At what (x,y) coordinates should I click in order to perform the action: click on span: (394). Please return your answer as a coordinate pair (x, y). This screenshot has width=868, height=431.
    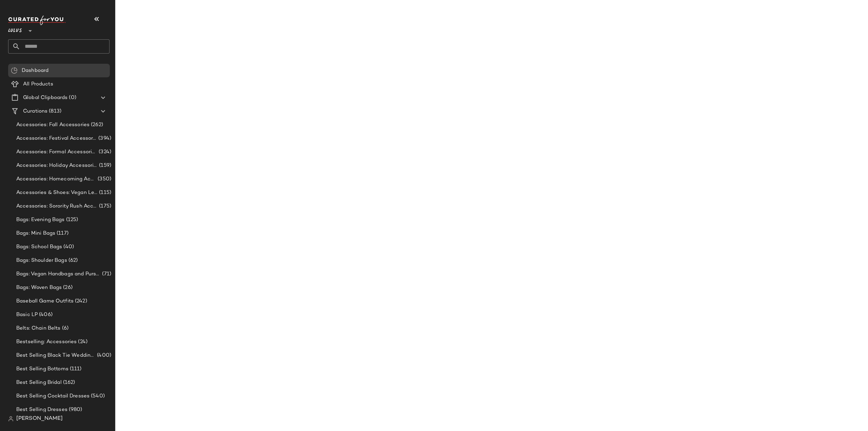
    Looking at the image, I should click on (104, 138).